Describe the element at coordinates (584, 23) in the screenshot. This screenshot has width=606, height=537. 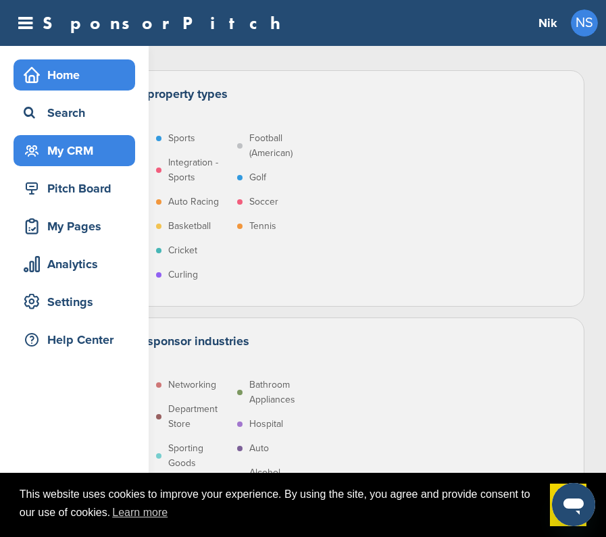
I see `a: NS` at that location.